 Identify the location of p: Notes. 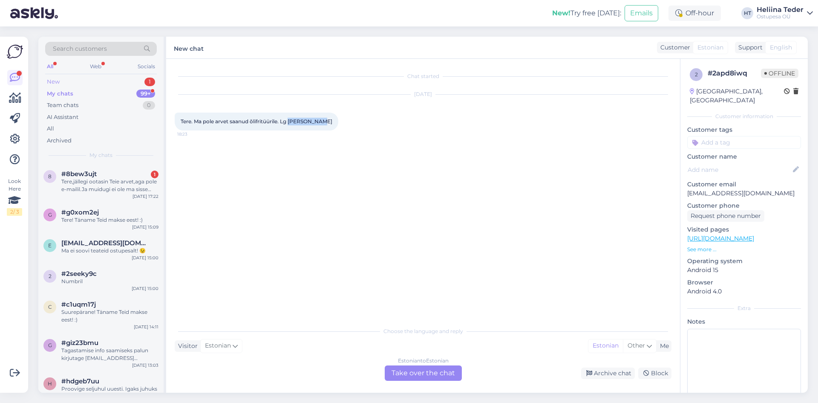
(744, 321).